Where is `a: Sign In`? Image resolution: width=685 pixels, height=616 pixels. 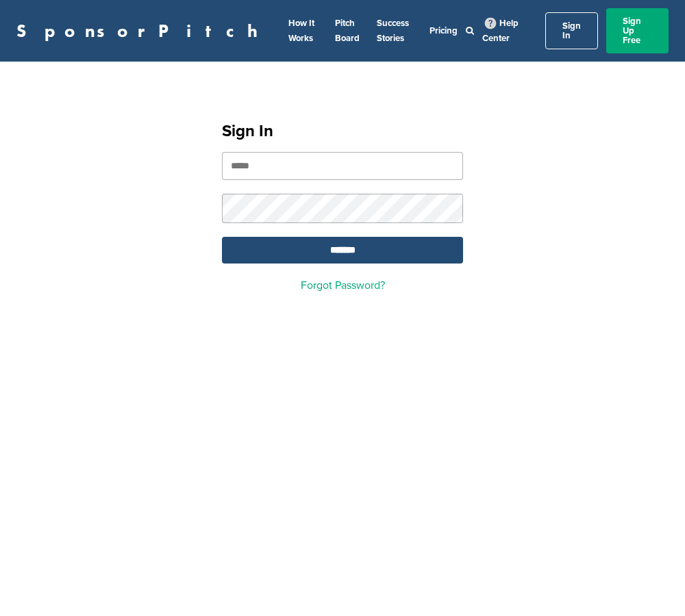 a: Sign In is located at coordinates (572, 31).